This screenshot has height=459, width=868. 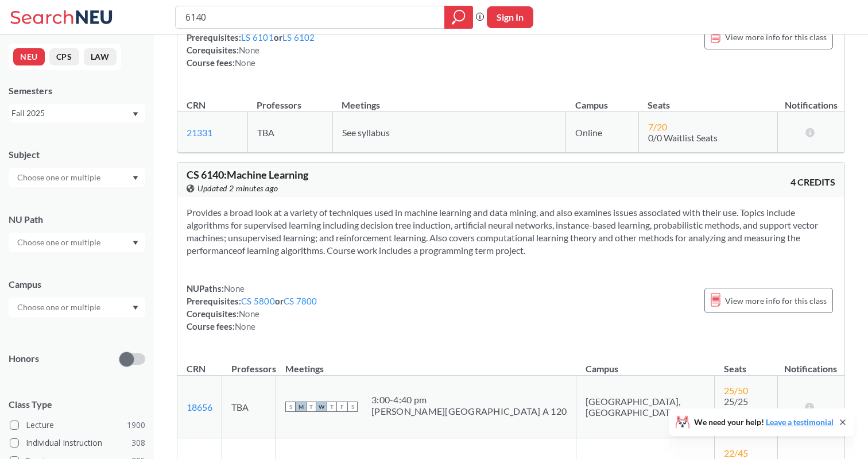 I want to click on div: Subject, so click(x=77, y=154).